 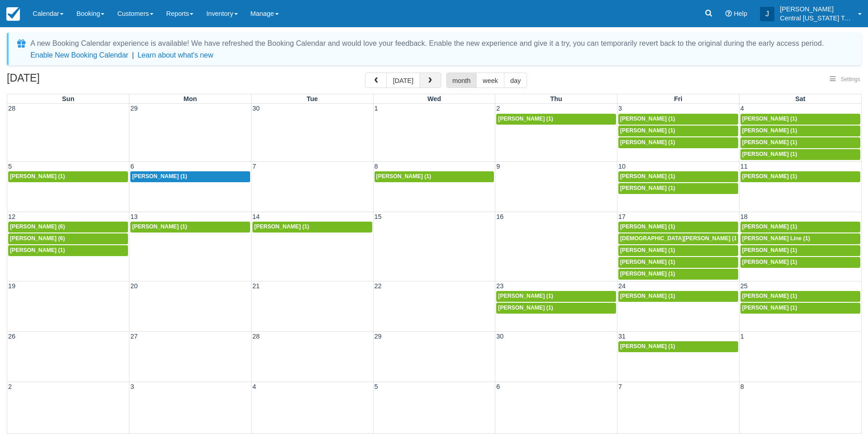 I want to click on span: 31, so click(x=622, y=337).